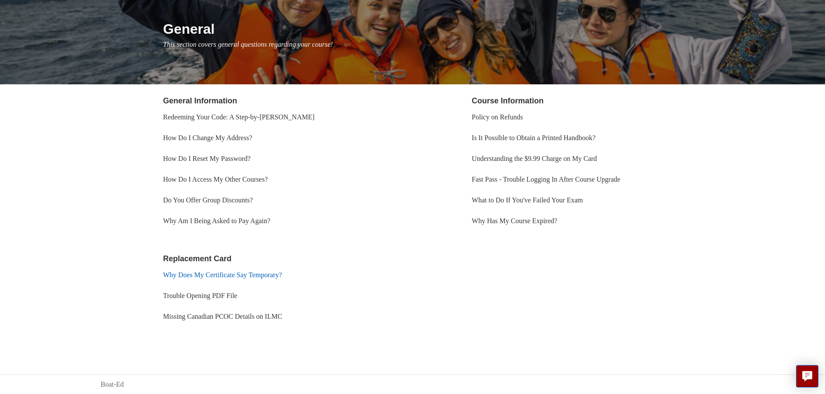 This screenshot has height=394, width=825. Describe the element at coordinates (217, 221) in the screenshot. I see `a: Why Am I Being Asked to Pay Again?` at that location.